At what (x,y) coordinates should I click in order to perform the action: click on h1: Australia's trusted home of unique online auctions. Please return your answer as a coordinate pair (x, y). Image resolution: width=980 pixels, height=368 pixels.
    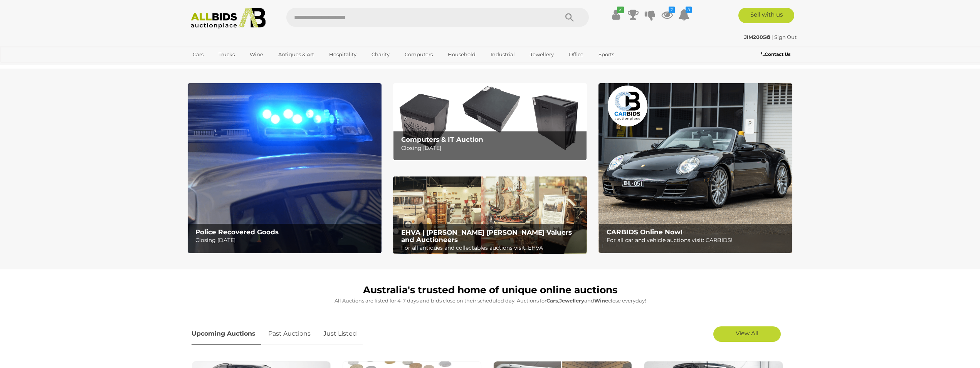
    Looking at the image, I should click on (490, 290).